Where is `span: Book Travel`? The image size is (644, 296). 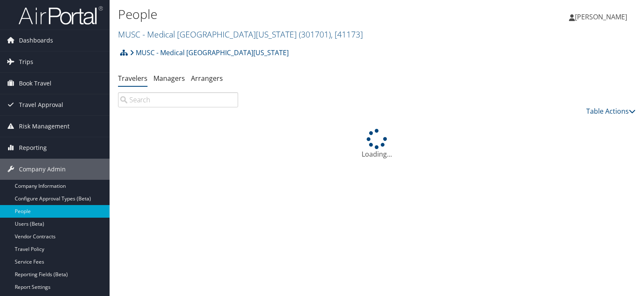
span: Book Travel is located at coordinates (35, 83).